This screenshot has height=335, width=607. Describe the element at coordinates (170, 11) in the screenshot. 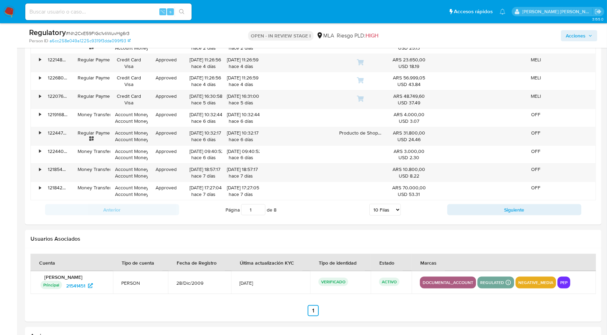

I see `span: s` at that location.